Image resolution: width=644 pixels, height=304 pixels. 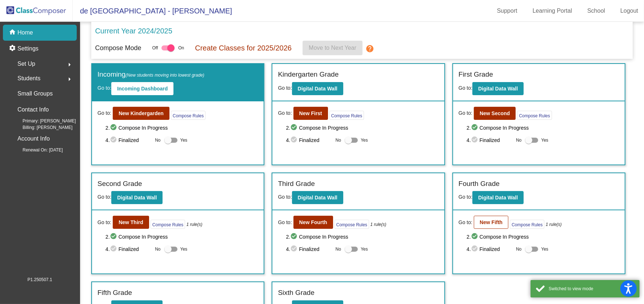 What do you see at coordinates (491, 222) in the screenshot?
I see `button: New Fifth` at bounding box center [491, 222].